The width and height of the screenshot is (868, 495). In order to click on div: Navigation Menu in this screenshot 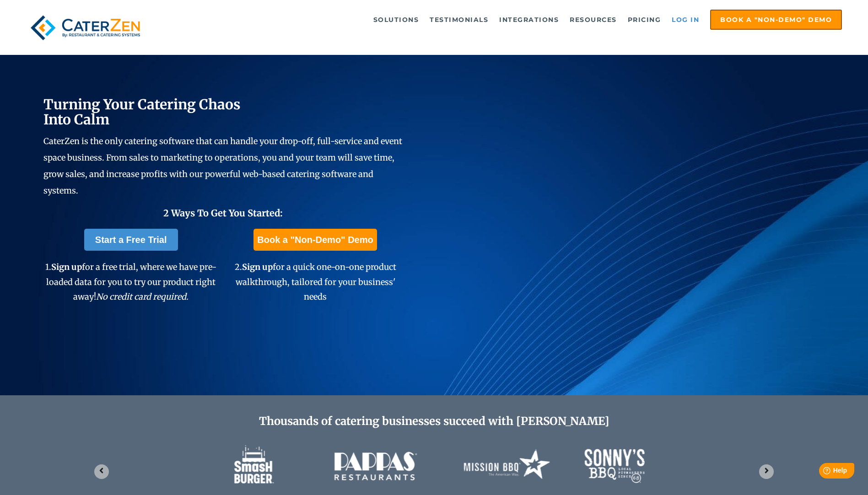, I will do `click(504, 20)`.